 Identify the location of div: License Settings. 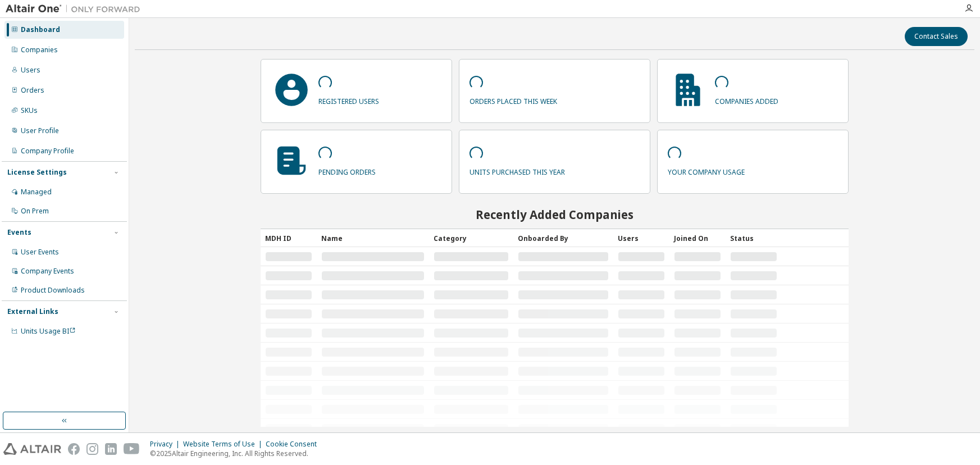
(37, 173).